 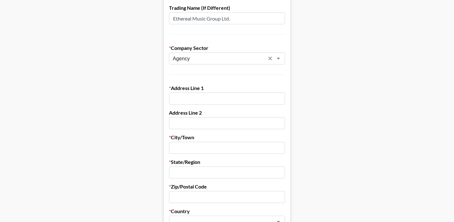 What do you see at coordinates (227, 88) in the screenshot?
I see `label: Address Line 1` at bounding box center [227, 88].